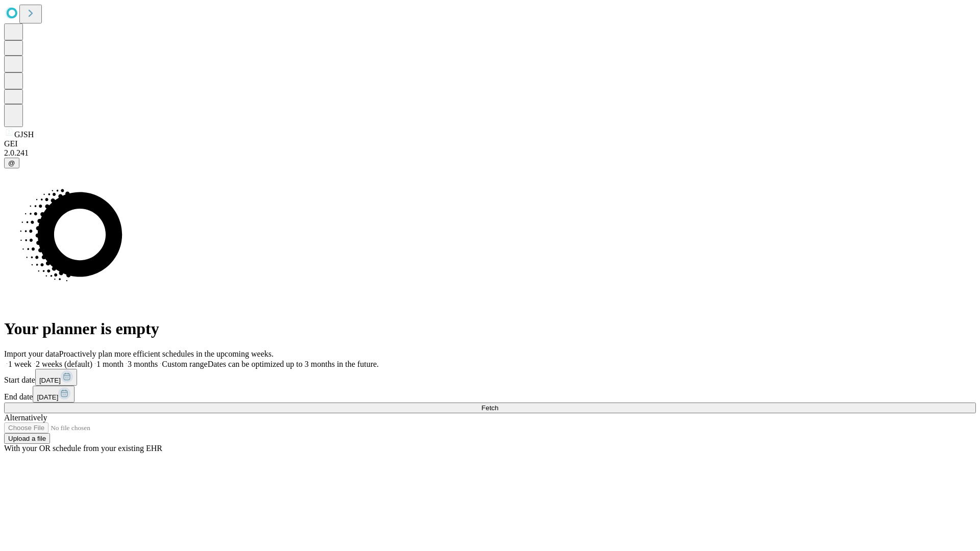 The height and width of the screenshot is (551, 980). I want to click on span: GJSH, so click(24, 134).